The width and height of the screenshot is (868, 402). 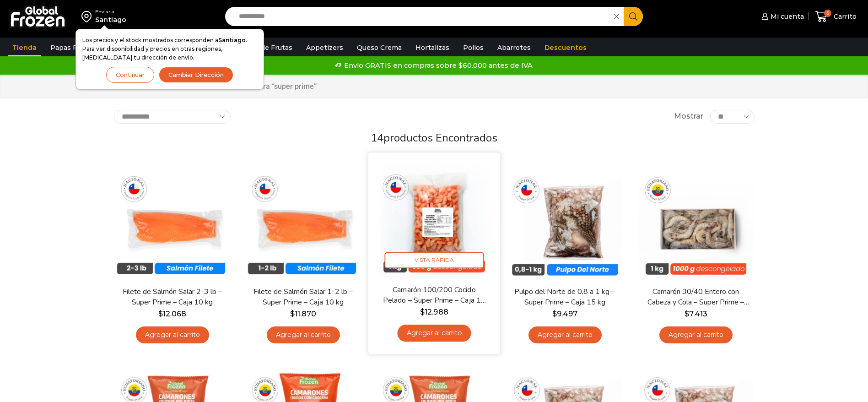 I want to click on a: Appetizers, so click(x=324, y=48).